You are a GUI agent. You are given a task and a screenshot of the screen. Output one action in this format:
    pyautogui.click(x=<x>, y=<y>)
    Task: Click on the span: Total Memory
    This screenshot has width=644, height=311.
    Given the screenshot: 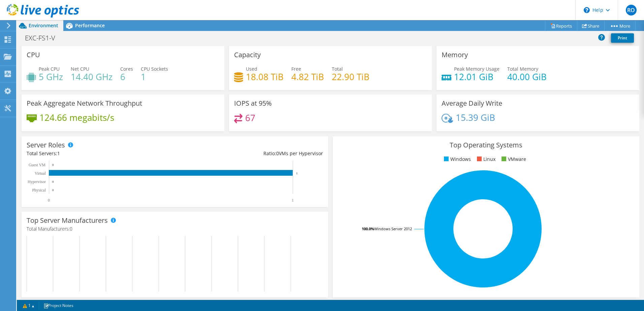 What is the action you would take?
    pyautogui.click(x=522, y=69)
    